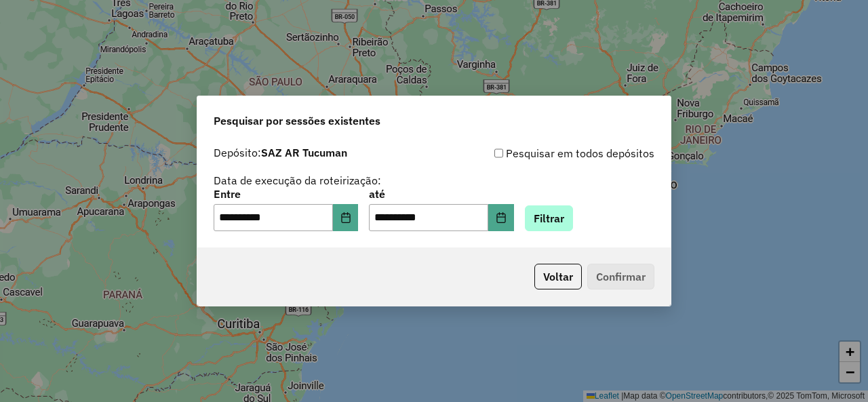 This screenshot has width=868, height=402. What do you see at coordinates (297, 180) in the screenshot?
I see `label: Data de execução da roteirização:` at bounding box center [297, 180].